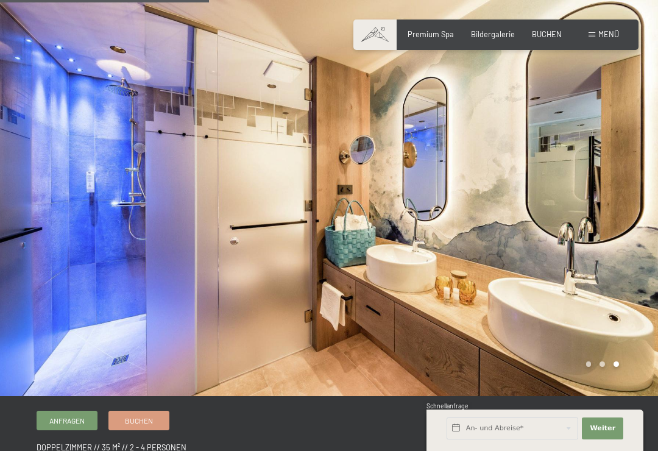 The height and width of the screenshot is (451, 658). Describe the element at coordinates (139, 421) in the screenshot. I see `a: Buchen` at that location.